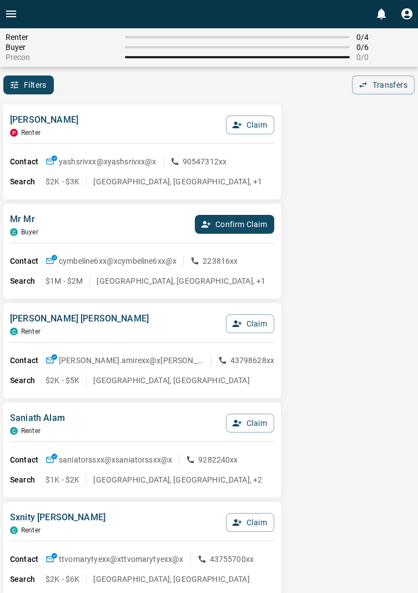  Describe the element at coordinates (24, 219) in the screenshot. I see `p: Mr Mr` at that location.